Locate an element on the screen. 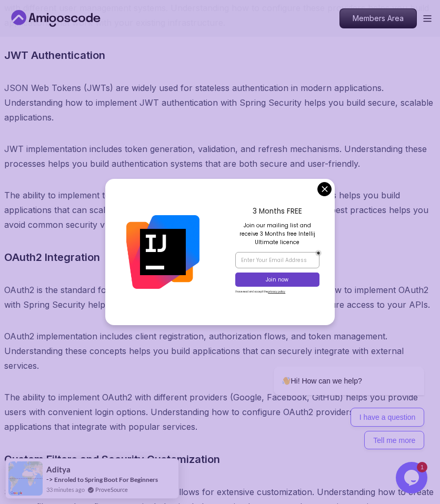 The width and height of the screenshot is (440, 504). button: Open Menu is located at coordinates (428, 18).